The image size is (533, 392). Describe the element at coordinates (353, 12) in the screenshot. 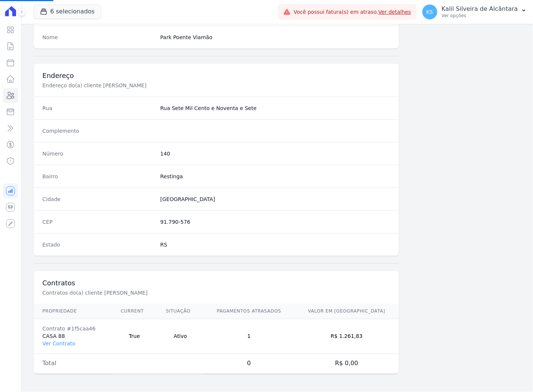

I see `span: Você possui fatura(s) em atraso.` at that location.